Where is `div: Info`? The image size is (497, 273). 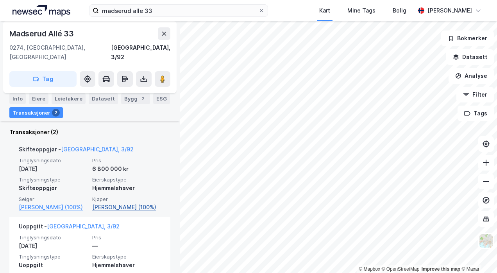
div: Info is located at coordinates (18, 99).